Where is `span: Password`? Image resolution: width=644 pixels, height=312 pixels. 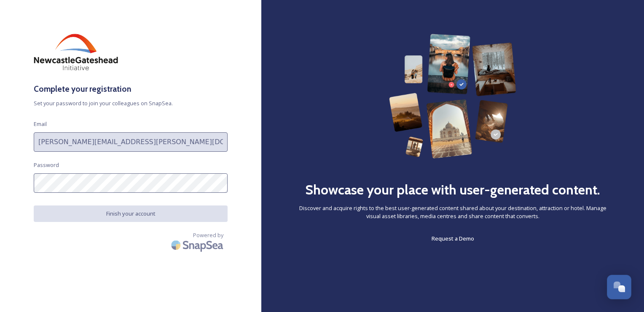
span: Password is located at coordinates (46, 165).